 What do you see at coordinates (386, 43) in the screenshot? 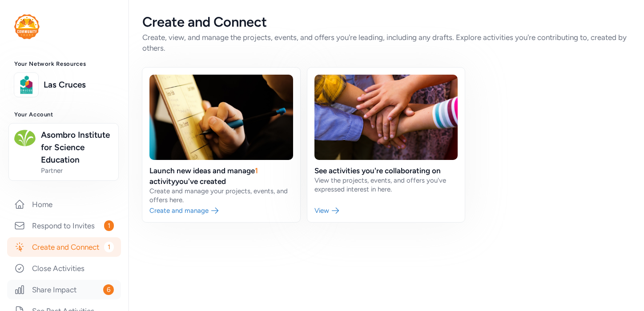
I see `div: Create, view, and manage the projects, events, and offers you're leading, including any drafts. E...` at bounding box center [386, 43].